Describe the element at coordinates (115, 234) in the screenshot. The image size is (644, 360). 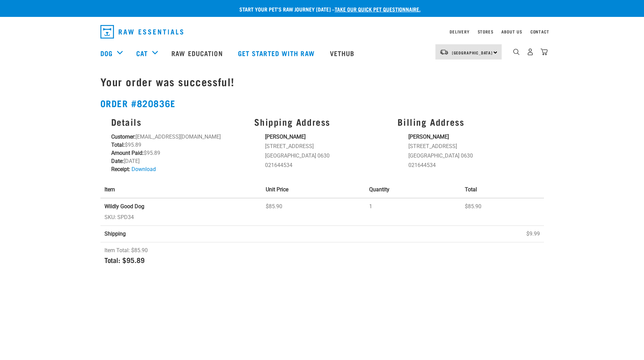
I see `strong: Shipping` at that location.